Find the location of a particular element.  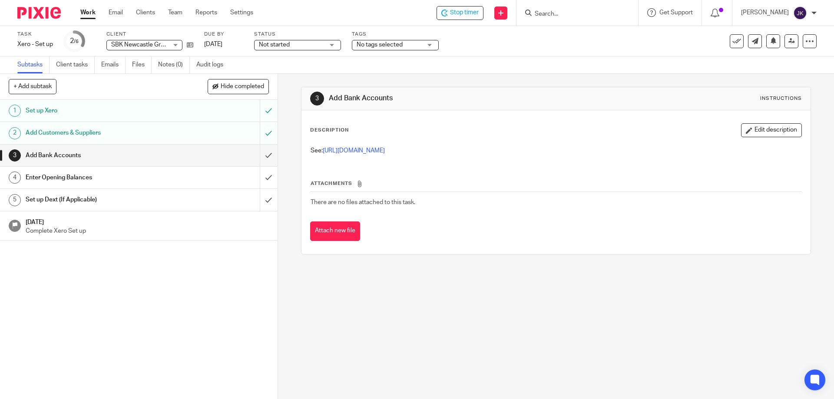

div: 1 is located at coordinates (15, 111).